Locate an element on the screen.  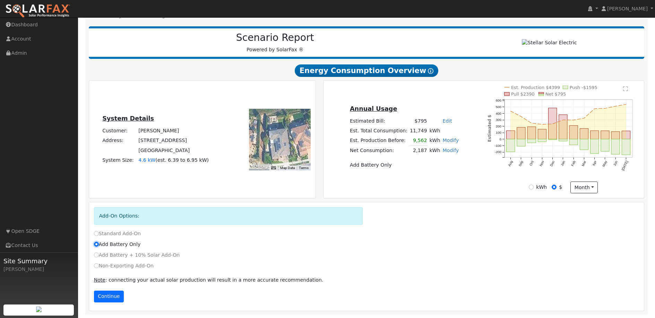
td: $795 is located at coordinates (419, 121).